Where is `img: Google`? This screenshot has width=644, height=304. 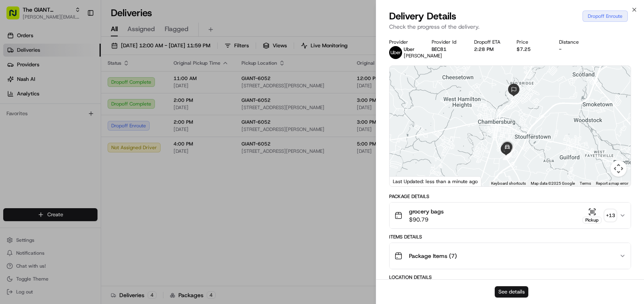
img: Google is located at coordinates (405, 181).